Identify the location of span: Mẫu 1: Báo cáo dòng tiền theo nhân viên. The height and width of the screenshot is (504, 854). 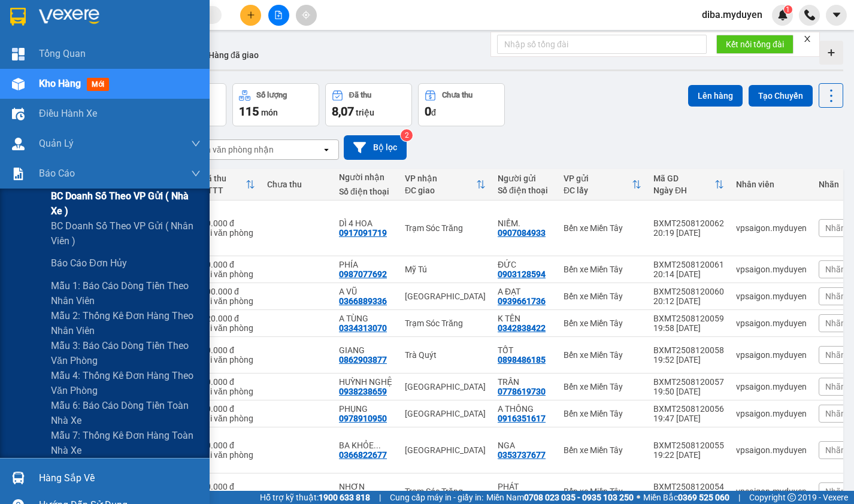
(126, 294).